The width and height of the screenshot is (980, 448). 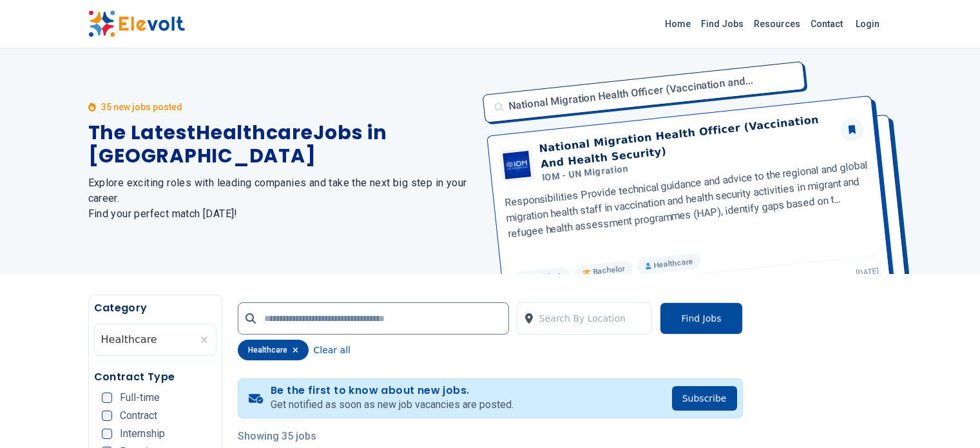 I want to click on input: Full-time, so click(x=107, y=398).